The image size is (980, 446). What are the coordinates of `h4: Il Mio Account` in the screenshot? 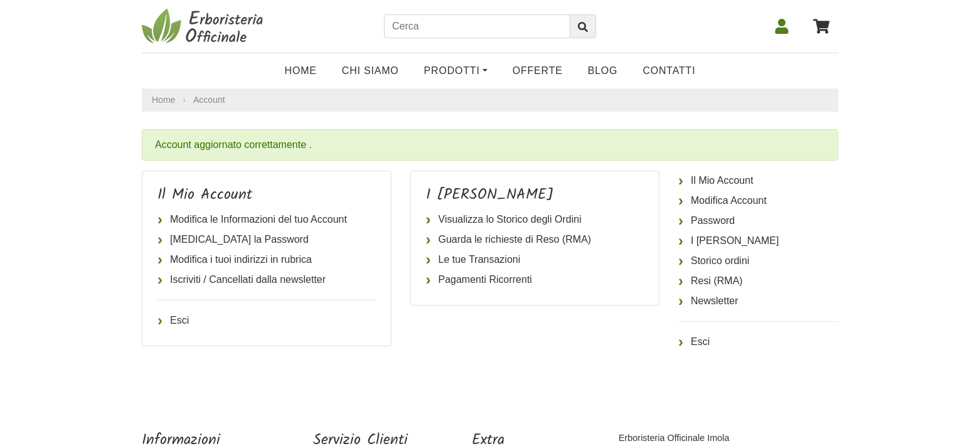 It's located at (267, 196).